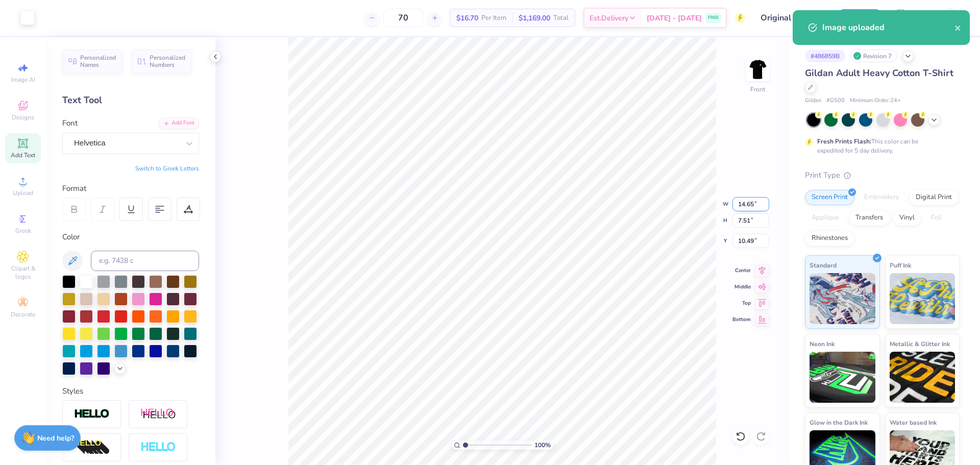  What do you see at coordinates (842, 377) in the screenshot?
I see `img: Neon Ink` at bounding box center [842, 377].